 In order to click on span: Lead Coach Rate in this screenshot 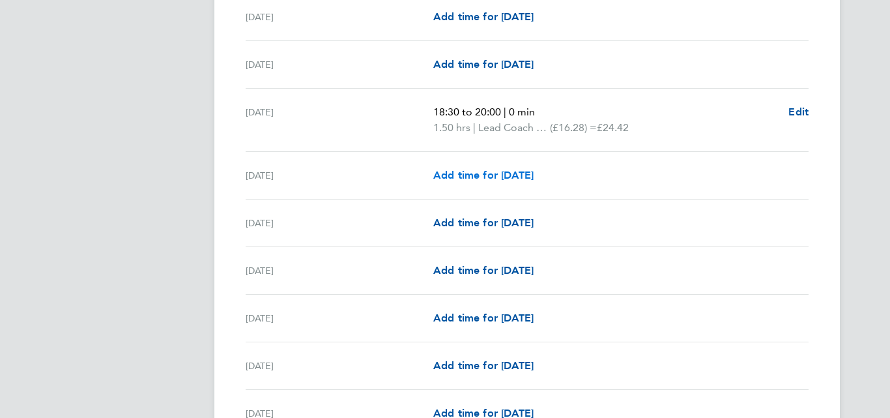, I will do `click(514, 128)`.